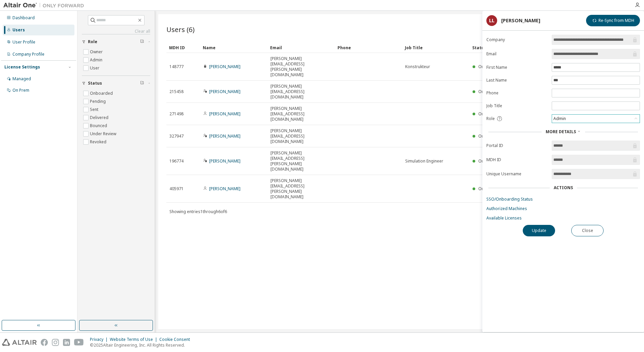 This screenshot has width=644, height=352. I want to click on label: Last Name, so click(517, 80).